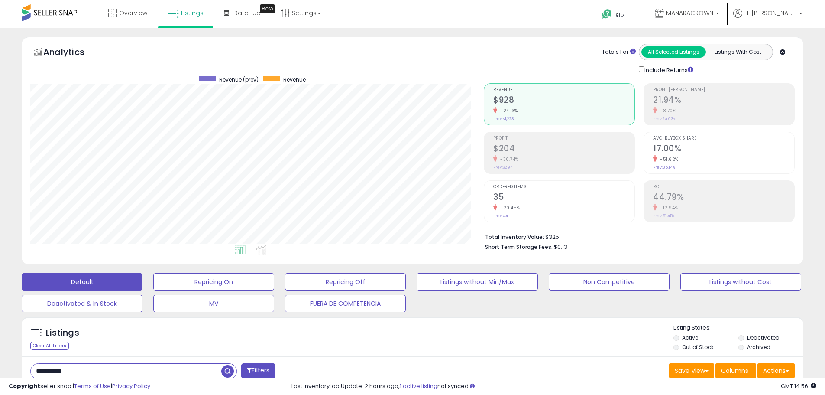  I want to click on button: Filters, so click(258, 370).